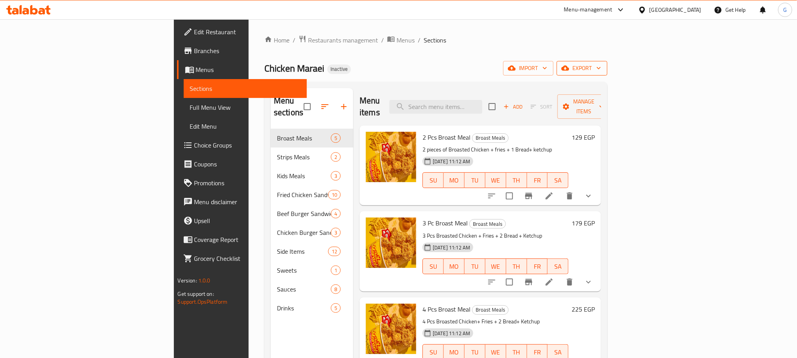  What do you see at coordinates (336, 157) in the screenshot?
I see `span: 2` at bounding box center [336, 157].